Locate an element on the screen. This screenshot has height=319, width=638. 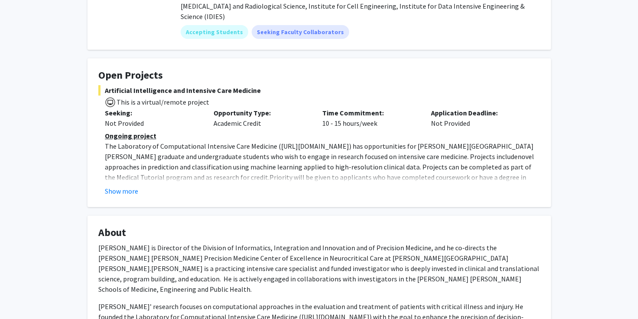
p: Time Commitment: is located at coordinates (370, 113).